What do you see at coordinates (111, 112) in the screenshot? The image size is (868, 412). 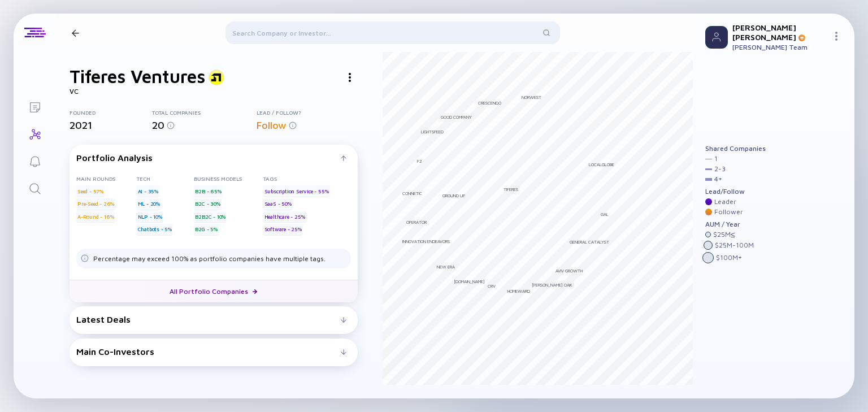 I see `div: Founded` at bounding box center [111, 112].